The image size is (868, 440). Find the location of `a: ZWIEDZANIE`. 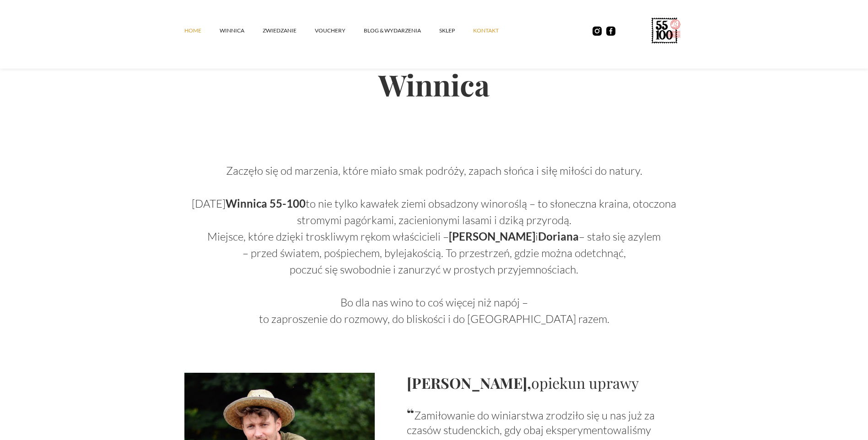

a: ZWIEDZANIE is located at coordinates (289, 31).